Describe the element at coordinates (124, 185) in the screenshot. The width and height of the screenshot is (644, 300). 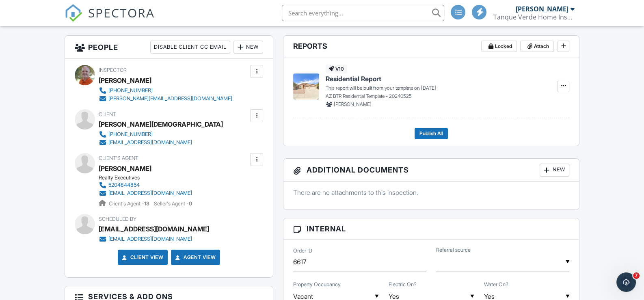
I see `div: 5204844854` at that location.